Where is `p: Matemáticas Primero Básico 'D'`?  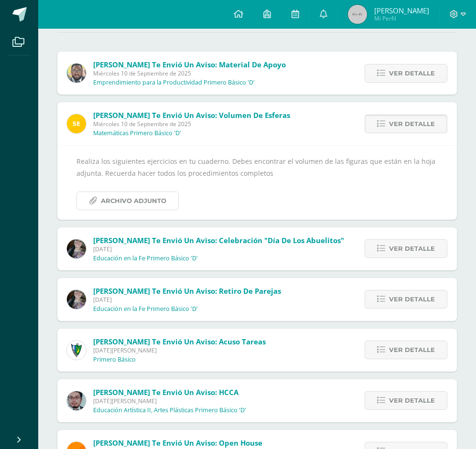
p: Matemáticas Primero Básico 'D' is located at coordinates (137, 133).